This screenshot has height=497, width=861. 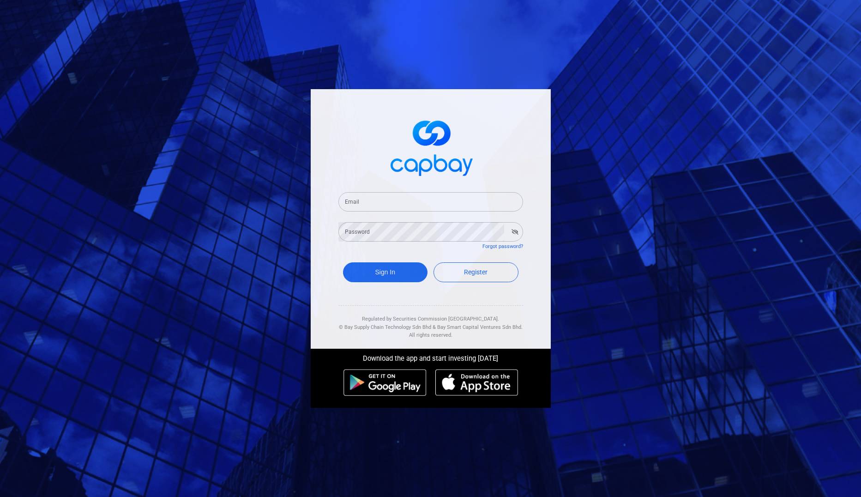 What do you see at coordinates (431, 146) in the screenshot?
I see `img: logo` at bounding box center [431, 146].